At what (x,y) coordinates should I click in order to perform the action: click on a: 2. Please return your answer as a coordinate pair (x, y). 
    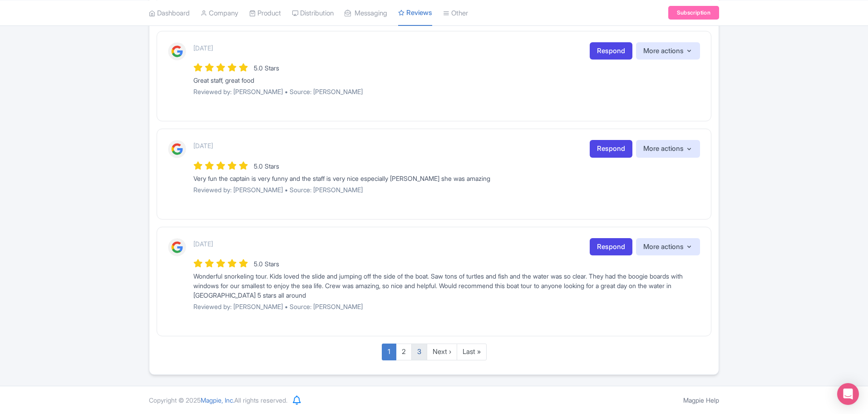
    Looking at the image, I should click on (403, 352).